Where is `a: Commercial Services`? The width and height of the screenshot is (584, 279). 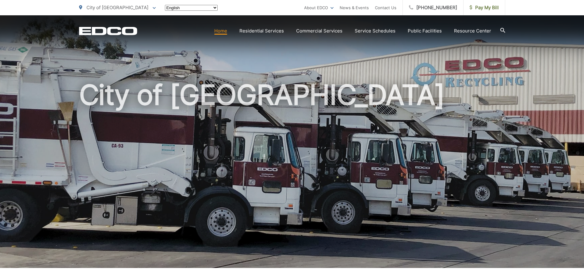
a: Commercial Services is located at coordinates (319, 31).